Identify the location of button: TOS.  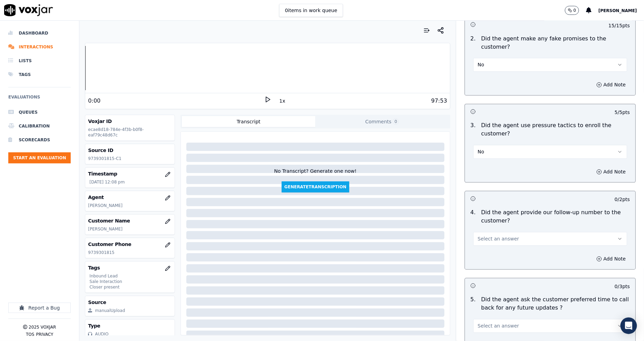
(30, 335).